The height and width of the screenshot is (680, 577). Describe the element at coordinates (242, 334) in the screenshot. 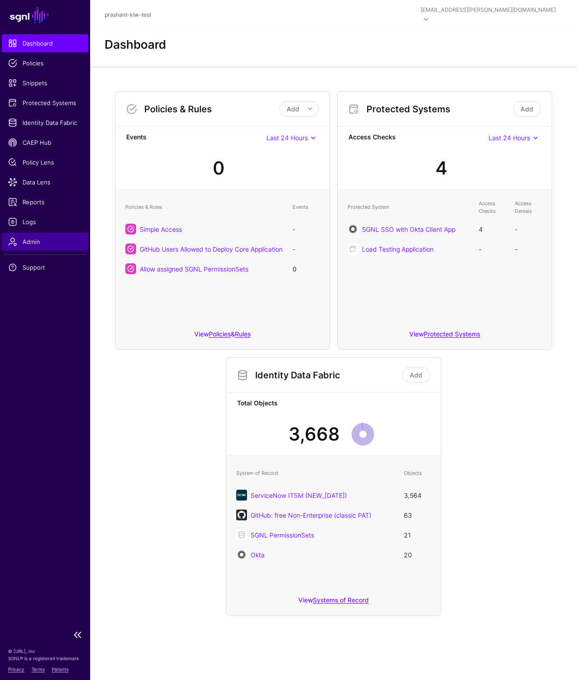

I see `a: Rules` at that location.